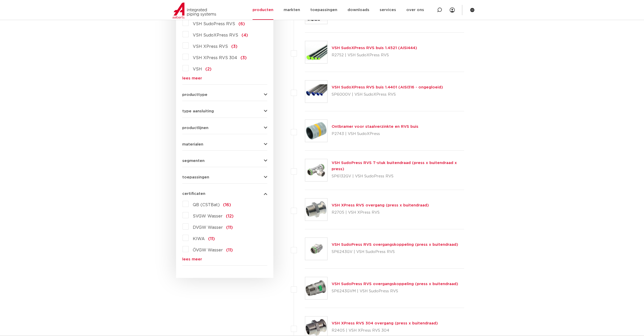  I want to click on span: KIWA, so click(198, 239).